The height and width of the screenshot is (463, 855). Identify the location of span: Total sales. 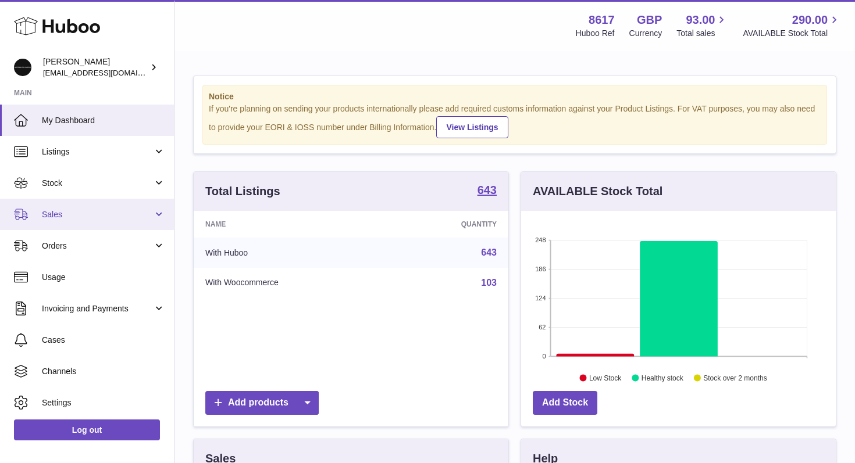
(702, 33).